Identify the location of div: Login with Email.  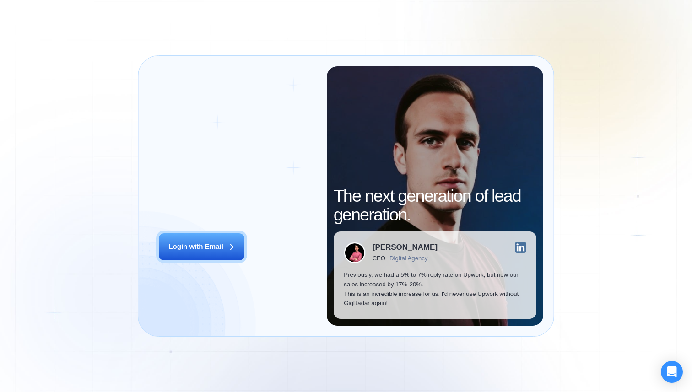
(196, 247).